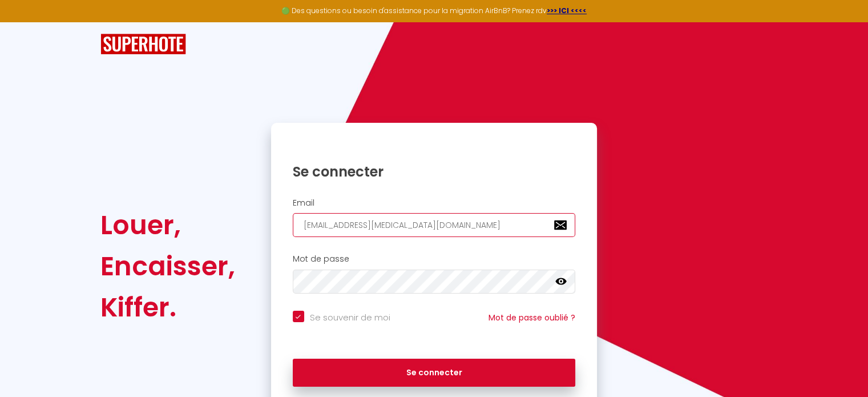  I want to click on strong: >>> ICI <<<<, so click(567, 10).